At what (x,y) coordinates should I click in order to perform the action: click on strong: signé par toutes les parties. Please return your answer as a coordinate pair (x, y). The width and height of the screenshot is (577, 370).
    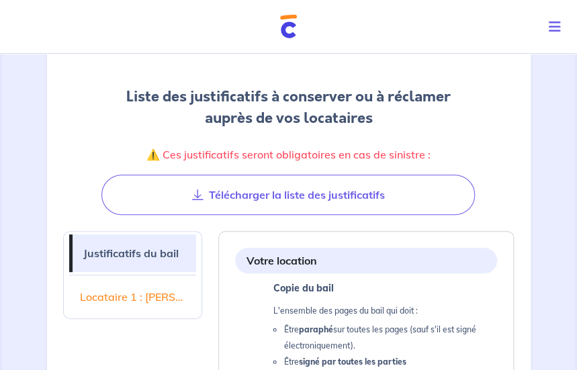
    Looking at the image, I should click on (352, 361).